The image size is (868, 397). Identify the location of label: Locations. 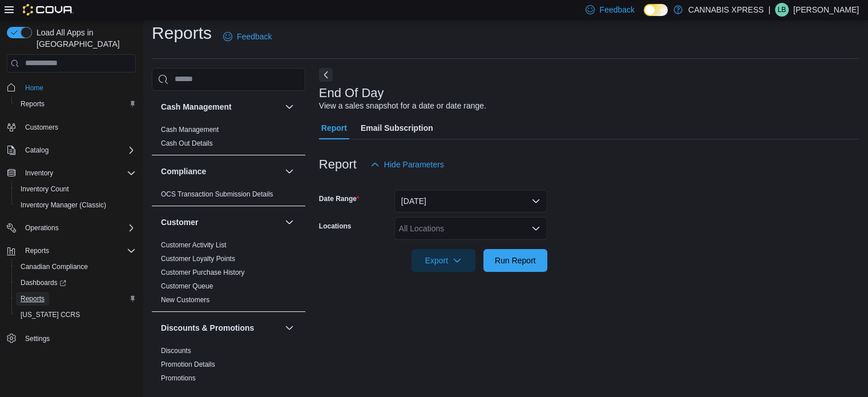
(335, 226).